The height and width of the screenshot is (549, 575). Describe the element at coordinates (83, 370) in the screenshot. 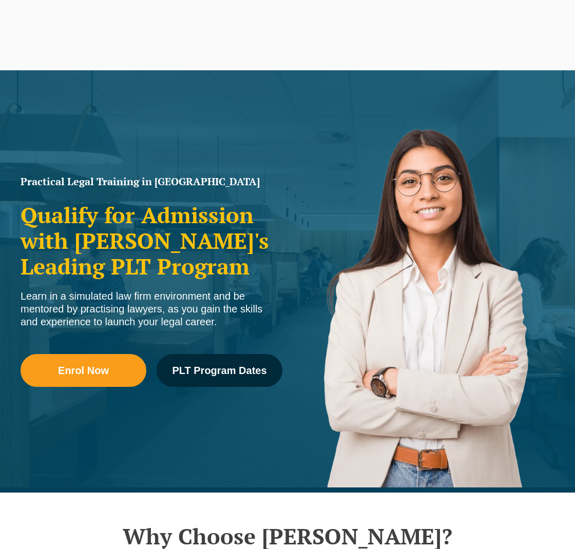

I see `span: Enrol Now` at that location.